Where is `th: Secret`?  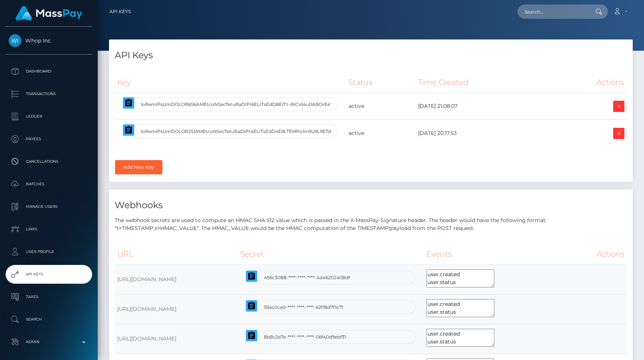 th: Secret is located at coordinates (330, 254).